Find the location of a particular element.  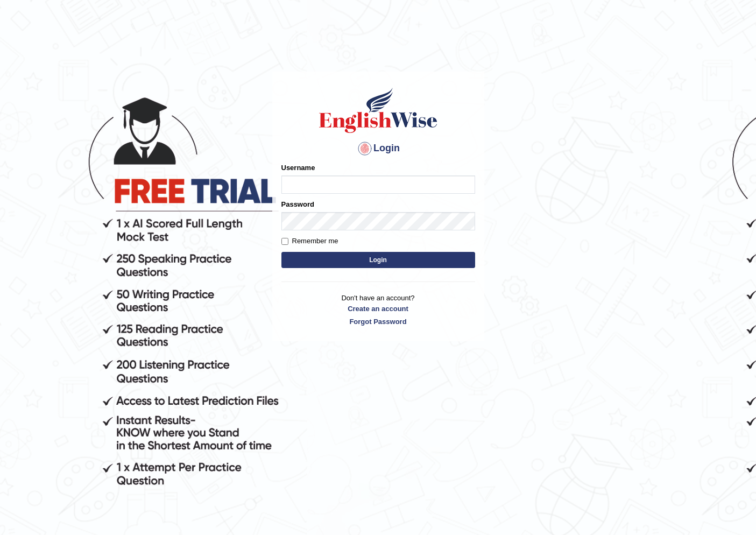

input: Remember me is located at coordinates (285, 241).